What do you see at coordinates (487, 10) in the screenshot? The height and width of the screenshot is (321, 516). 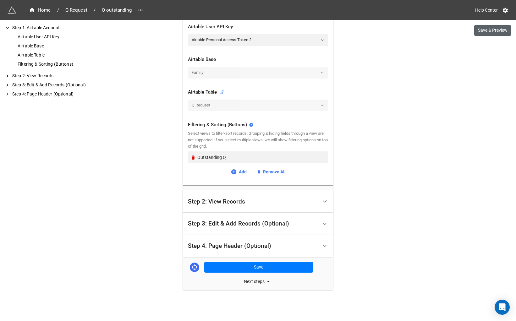 I see `a: Help Center` at bounding box center [487, 10].